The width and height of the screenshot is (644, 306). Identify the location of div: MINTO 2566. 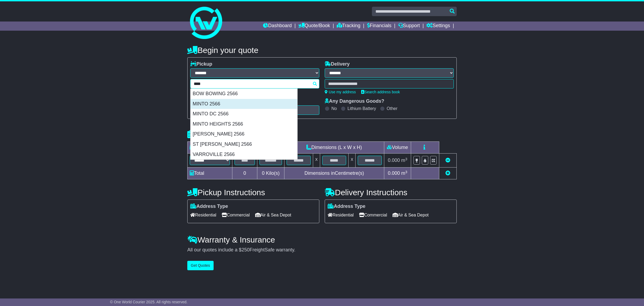
(244, 104).